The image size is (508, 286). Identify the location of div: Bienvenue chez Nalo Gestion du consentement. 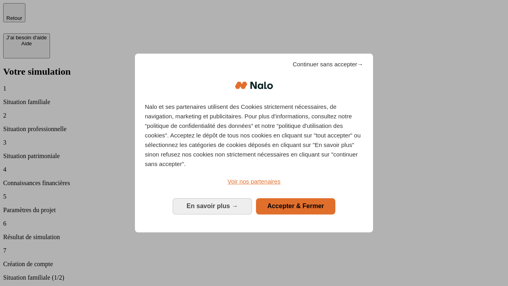
(254, 142).